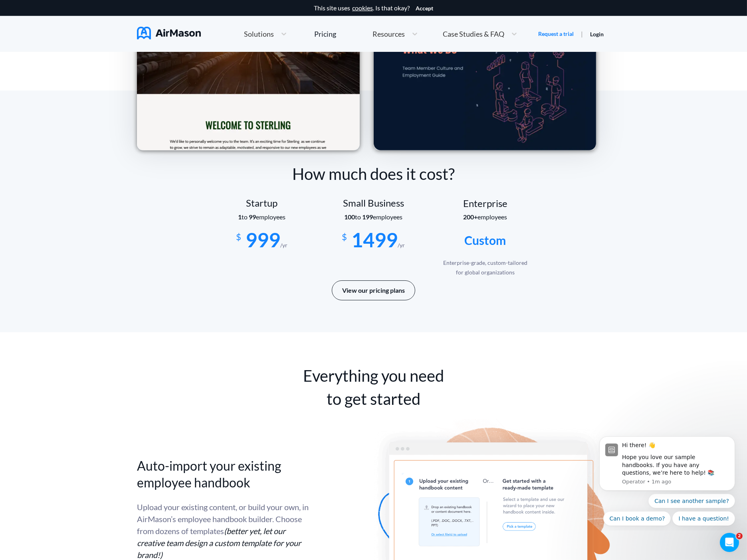  Describe the element at coordinates (389, 34) in the screenshot. I see `span: Resources` at that location.